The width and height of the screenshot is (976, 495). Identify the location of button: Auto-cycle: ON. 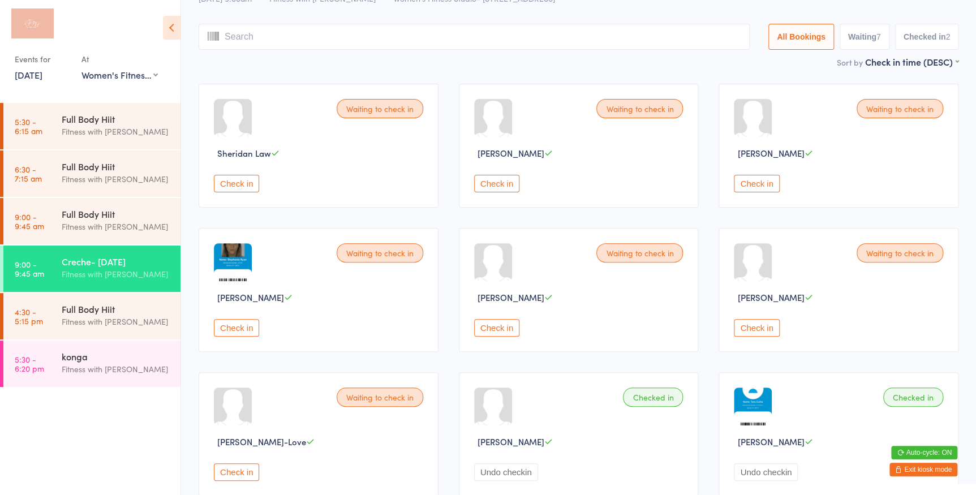
(924, 452).